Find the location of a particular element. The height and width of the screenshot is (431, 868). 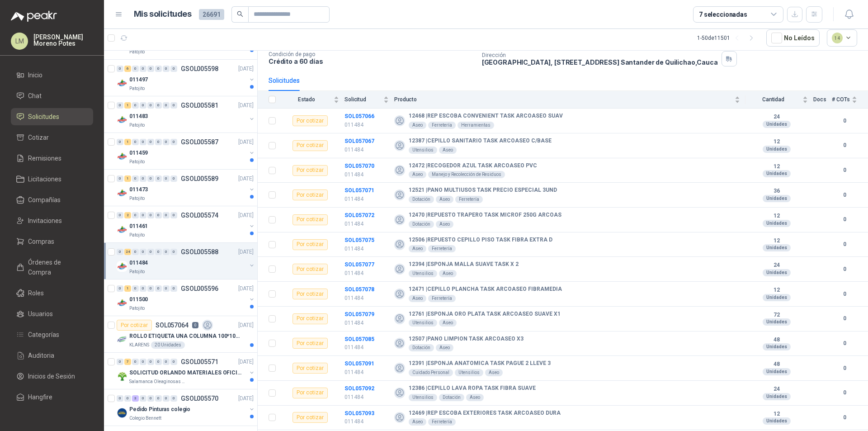

b: SOL057066 is located at coordinates (360, 116).